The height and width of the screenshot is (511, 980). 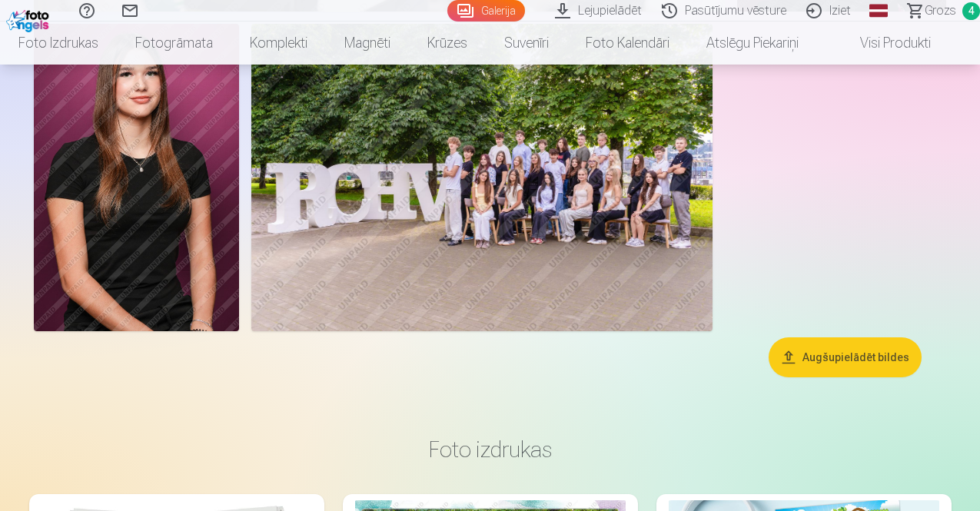 I want to click on a: Magnēti, so click(x=368, y=43).